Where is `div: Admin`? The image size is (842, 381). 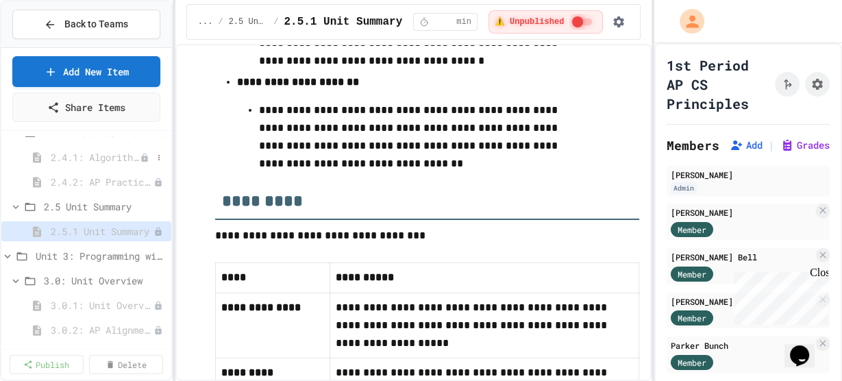 div: Admin is located at coordinates (684, 188).